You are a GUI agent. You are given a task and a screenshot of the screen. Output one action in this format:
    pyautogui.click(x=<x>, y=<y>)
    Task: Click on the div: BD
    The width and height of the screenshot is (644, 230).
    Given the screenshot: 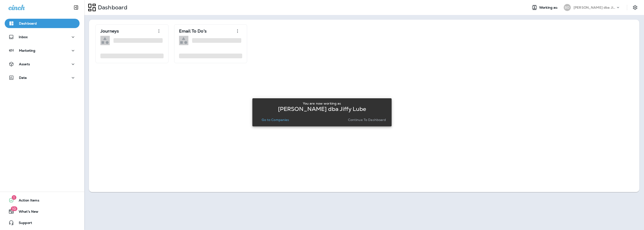 What is the action you would take?
    pyautogui.click(x=567, y=8)
    